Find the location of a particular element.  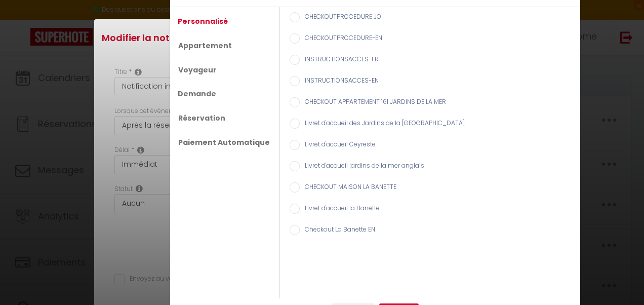

label: CHECKOUT APPARTEMENT 161 JARDINS DE LA MER is located at coordinates (372, 103).